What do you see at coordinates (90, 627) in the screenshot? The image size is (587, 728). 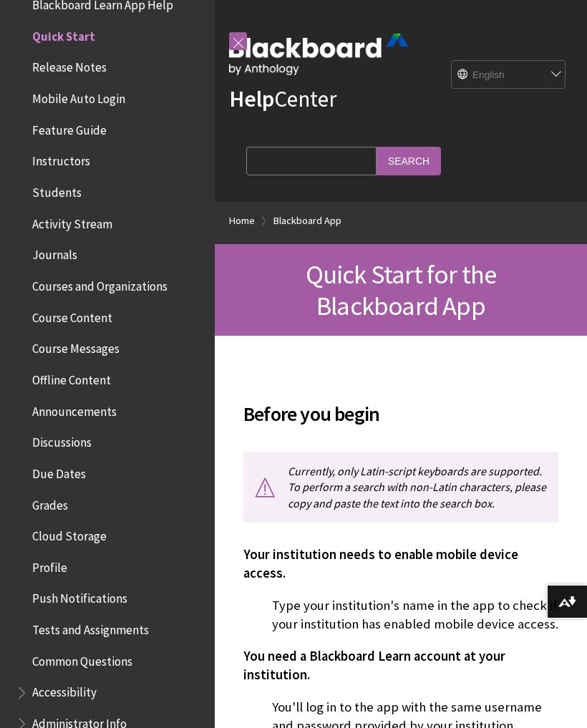 I see `span: Tests and Assignments` at bounding box center [90, 627].